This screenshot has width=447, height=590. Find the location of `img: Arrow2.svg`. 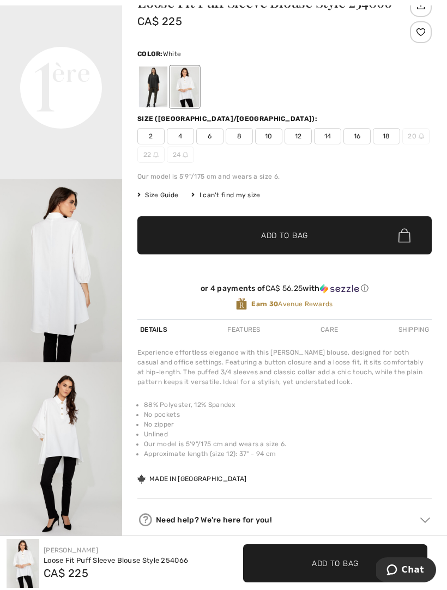

img: Arrow2.svg is located at coordinates (425, 520).